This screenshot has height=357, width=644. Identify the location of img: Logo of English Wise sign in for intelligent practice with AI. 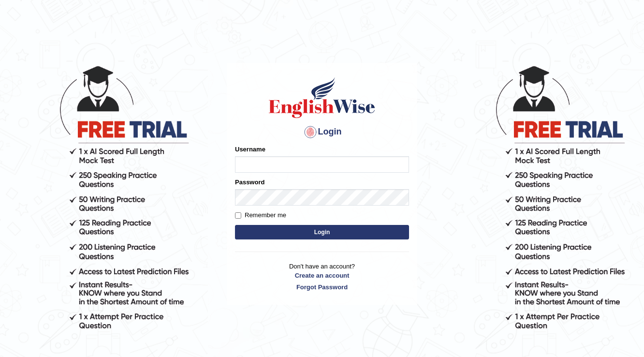
(322, 97).